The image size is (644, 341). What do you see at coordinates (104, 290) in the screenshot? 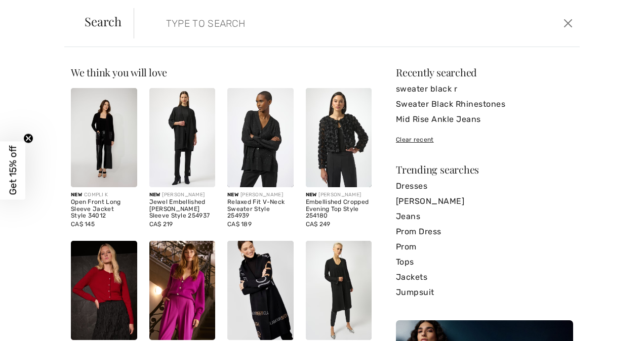
I see `a: Fitted Long-Sleeve Top Style 254951. Black` at bounding box center [104, 290].